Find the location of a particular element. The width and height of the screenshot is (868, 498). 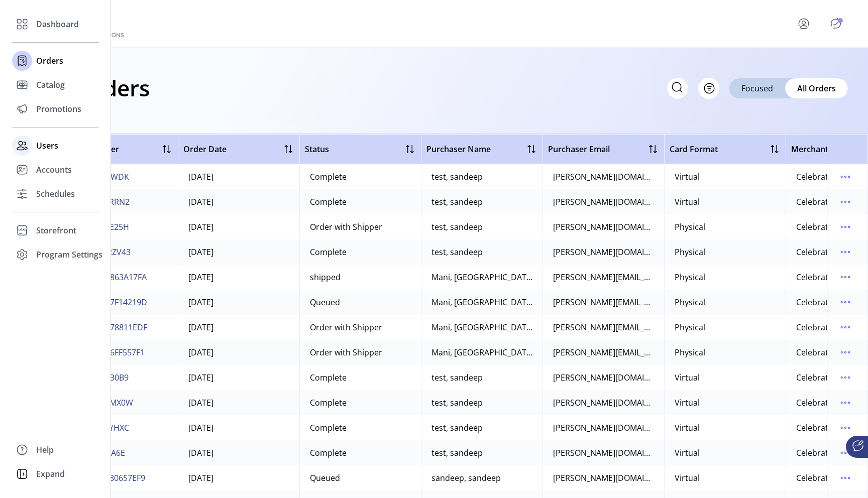

span: Orders is located at coordinates (50, 61).